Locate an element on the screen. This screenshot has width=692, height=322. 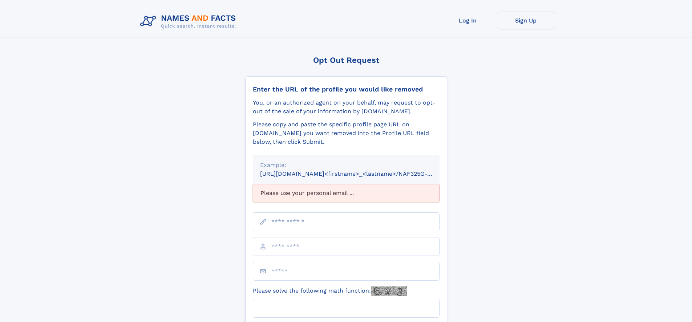
div: Opt Out Request is located at coordinates (346, 60).